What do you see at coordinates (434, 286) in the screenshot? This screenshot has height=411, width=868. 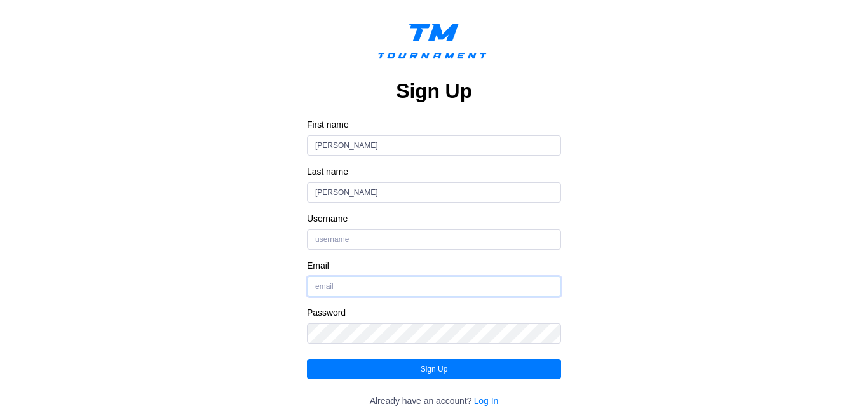 I see `input: email` at bounding box center [434, 286].